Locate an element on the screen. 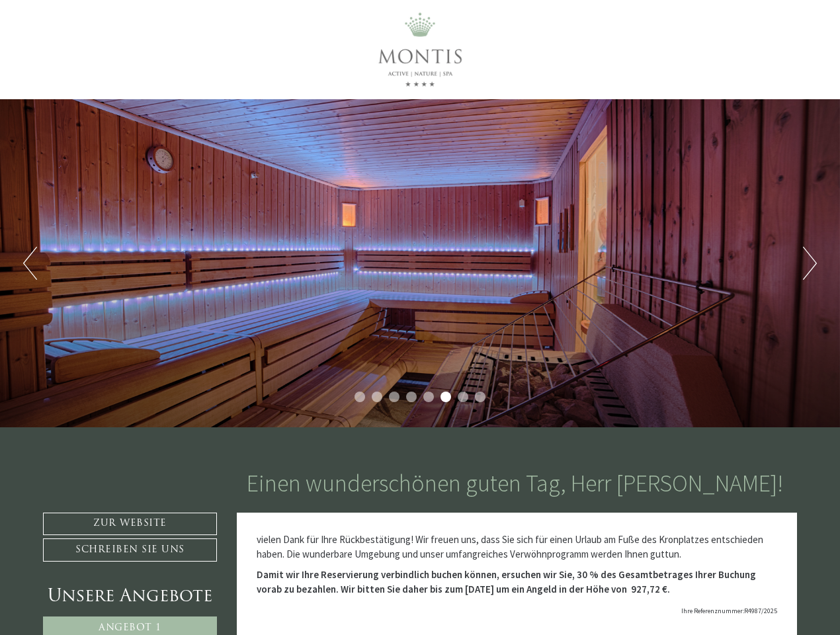 This screenshot has width=840, height=635. button: Next is located at coordinates (810, 263).